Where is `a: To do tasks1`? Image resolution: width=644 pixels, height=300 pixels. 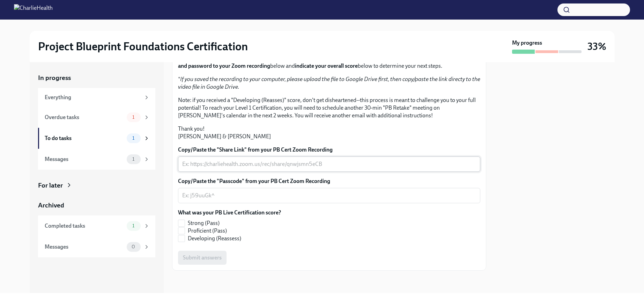
a: To do tasks1 is located at coordinates (97, 138).